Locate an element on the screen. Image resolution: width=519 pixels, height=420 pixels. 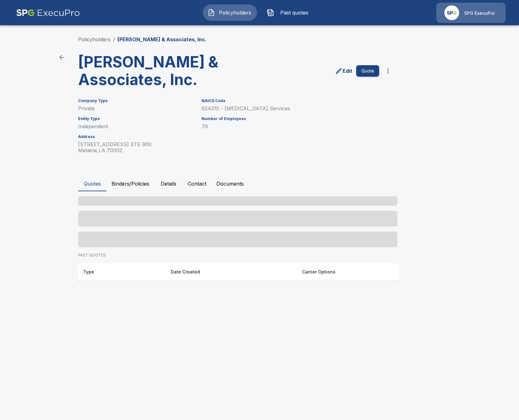
button: Quote is located at coordinates (368, 71).